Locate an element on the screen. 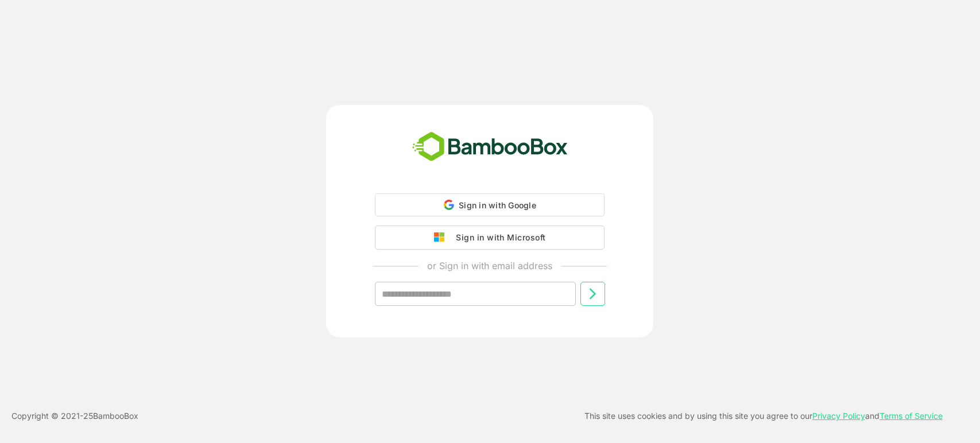 The image size is (980, 443). button: Sign in with Microsoft is located at coordinates (490, 237).